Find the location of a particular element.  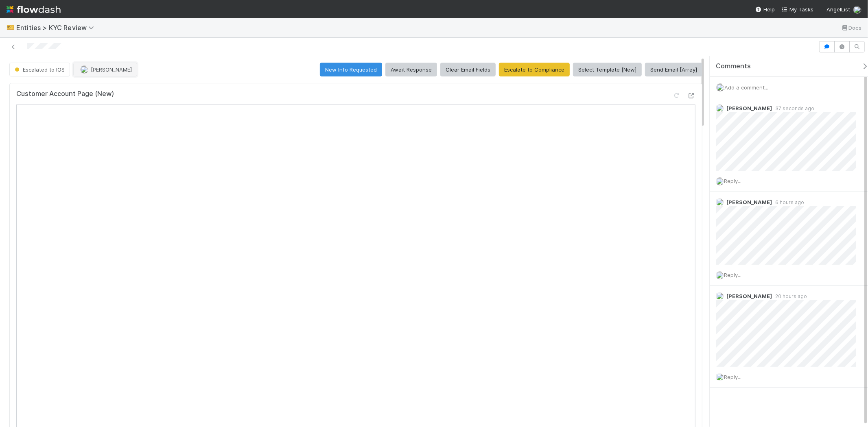

button: Escalate to Compliance is located at coordinates (534, 69).